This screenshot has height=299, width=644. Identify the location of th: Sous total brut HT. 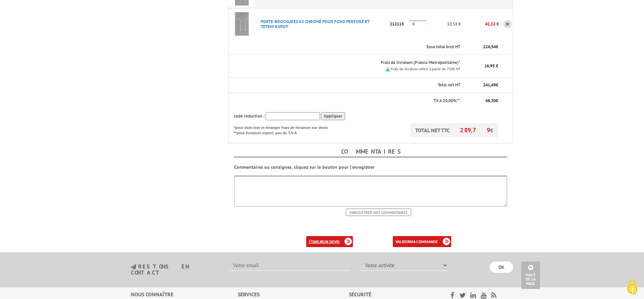
(358, 47).